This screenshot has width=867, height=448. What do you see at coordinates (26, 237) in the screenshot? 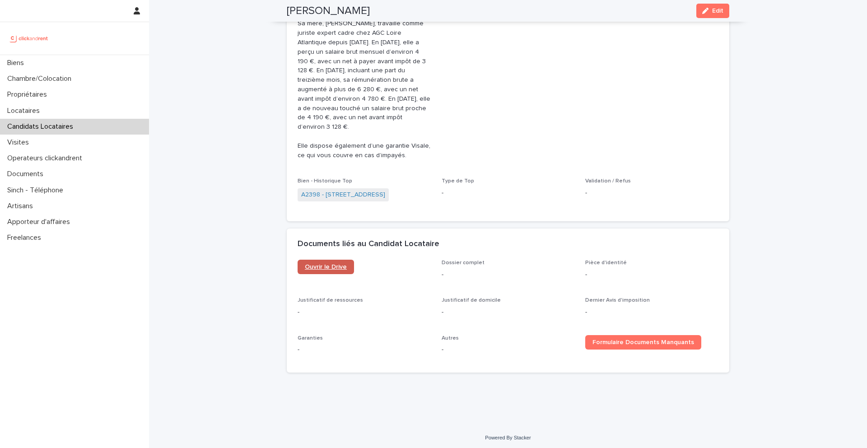
I see `p: Freelances` at bounding box center [26, 237].